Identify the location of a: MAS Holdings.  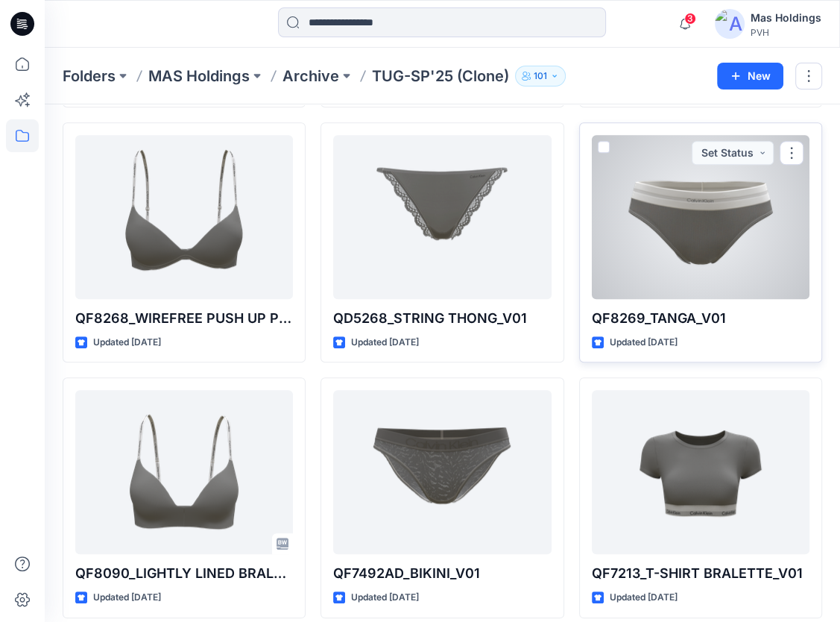
(199, 76).